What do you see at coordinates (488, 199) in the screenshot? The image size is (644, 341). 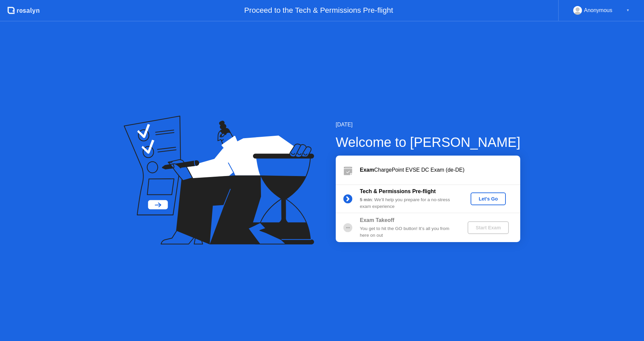 I see `button: Let's Go` at bounding box center [488, 199].